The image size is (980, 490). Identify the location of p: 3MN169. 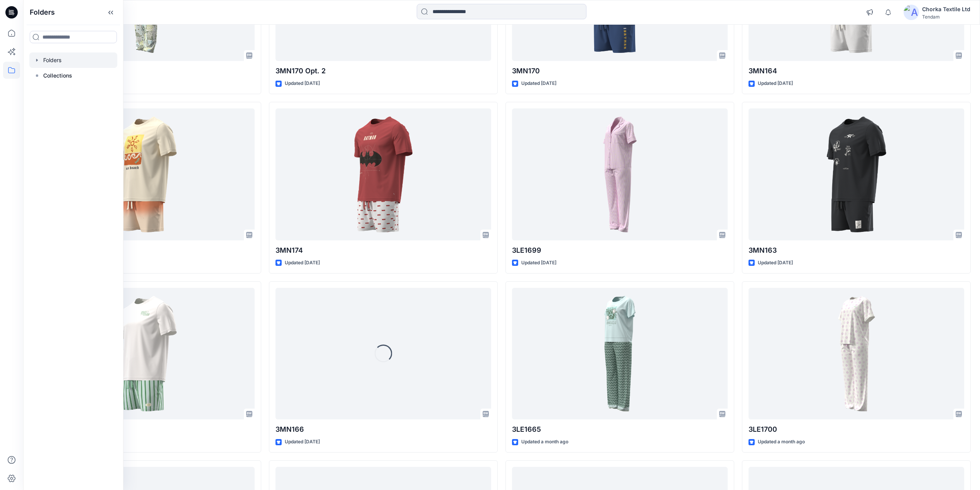
(147, 429).